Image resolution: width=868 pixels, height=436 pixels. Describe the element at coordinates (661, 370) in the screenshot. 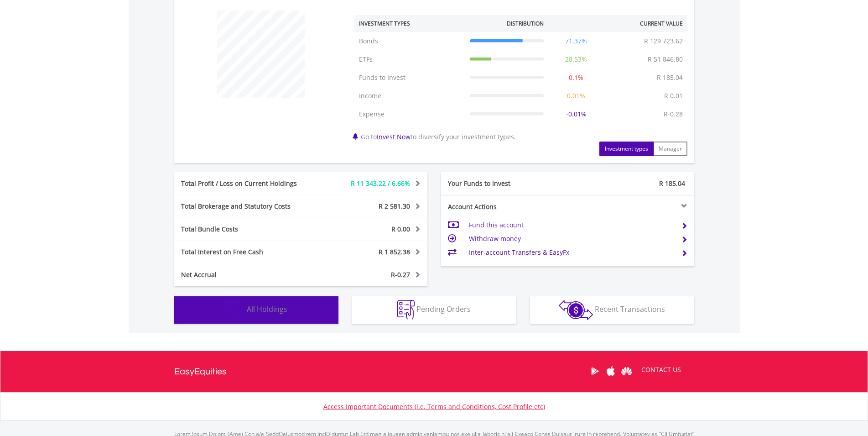

I see `a: CONTACT US` at that location.